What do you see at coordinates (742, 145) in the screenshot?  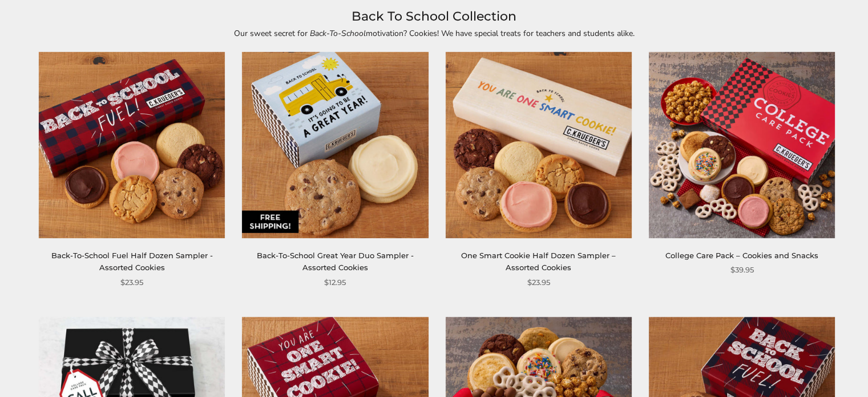 I see `img: College Care Pack – Cookies and Snacks` at bounding box center [742, 145].